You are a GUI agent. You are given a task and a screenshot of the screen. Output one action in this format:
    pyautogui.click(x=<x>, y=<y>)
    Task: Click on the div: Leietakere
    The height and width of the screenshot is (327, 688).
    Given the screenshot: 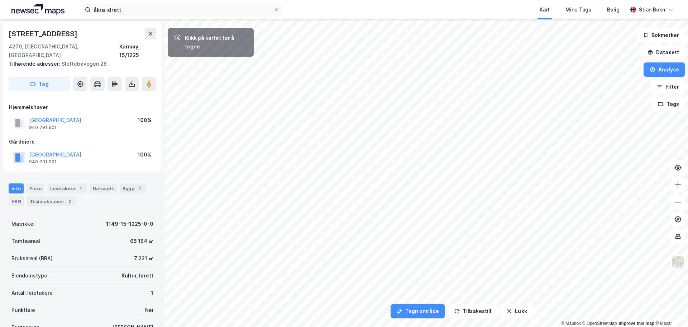 What is the action you would take?
    pyautogui.click(x=67, y=188)
    